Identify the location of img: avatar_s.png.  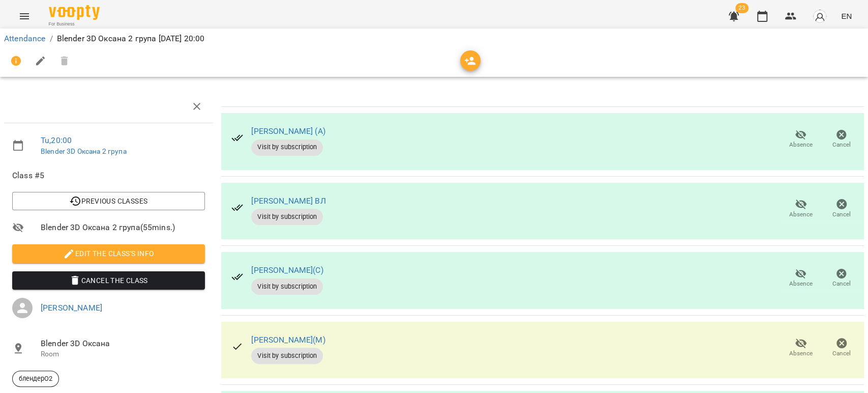
(820, 16).